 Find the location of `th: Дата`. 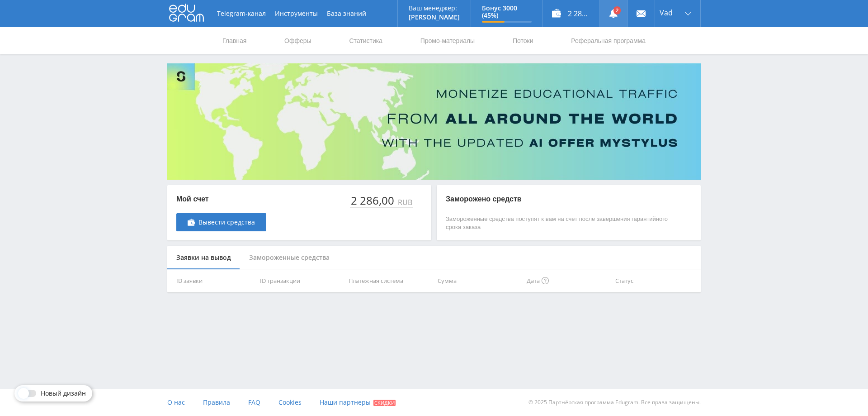

th: Дата is located at coordinates (568, 281).